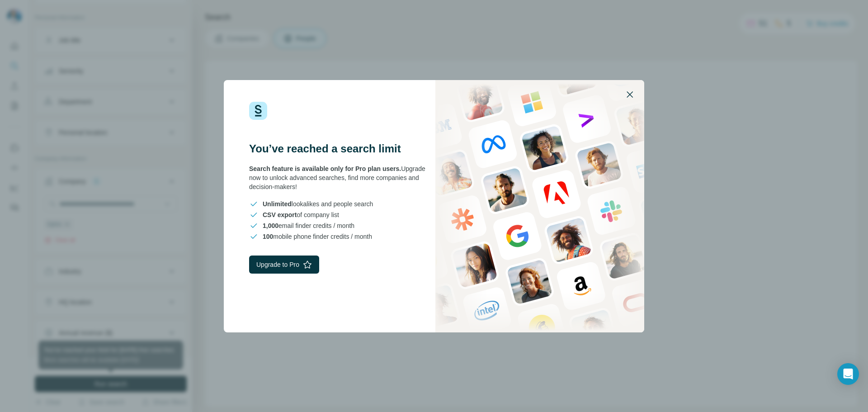 The width and height of the screenshot is (868, 412). What do you see at coordinates (259, 111) in the screenshot?
I see `img: Surfe Logo` at bounding box center [259, 111].